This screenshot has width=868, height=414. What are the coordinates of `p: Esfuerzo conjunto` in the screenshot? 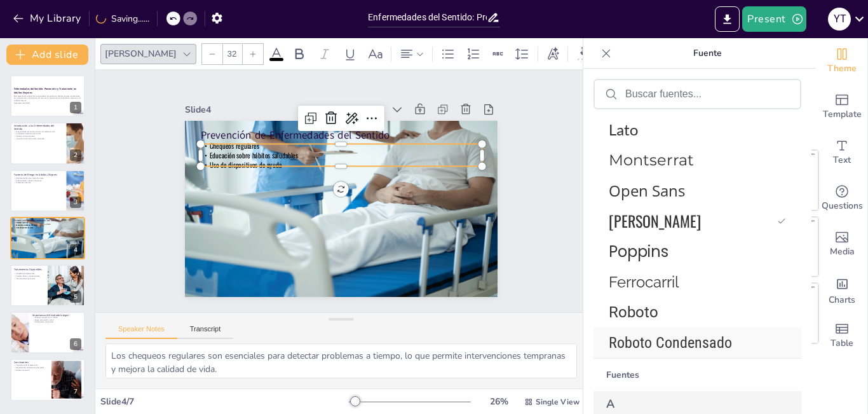 It's located at (31, 370).